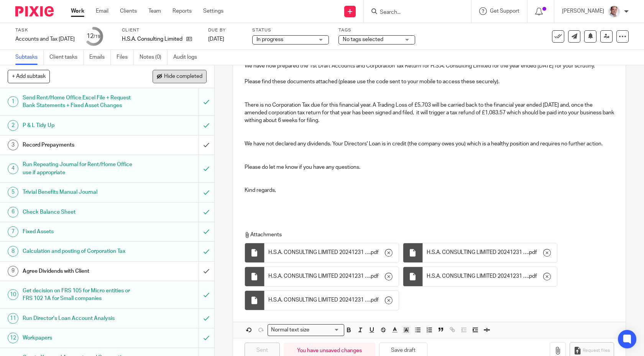 This screenshot has height=356, width=644. Describe the element at coordinates (183, 77) in the screenshot. I see `span: Hide completed` at that location.